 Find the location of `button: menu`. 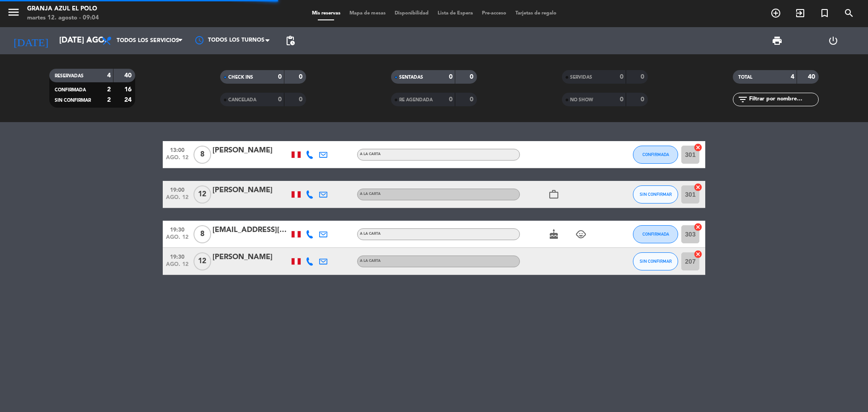

button: menu is located at coordinates (13, 13).